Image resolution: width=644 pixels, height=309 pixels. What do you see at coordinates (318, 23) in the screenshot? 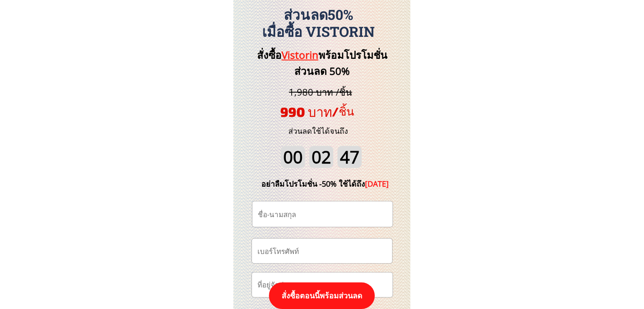
I see `h3: ส่วนลด50% เมื่อซื้อ Vistorin` at bounding box center [318, 23].